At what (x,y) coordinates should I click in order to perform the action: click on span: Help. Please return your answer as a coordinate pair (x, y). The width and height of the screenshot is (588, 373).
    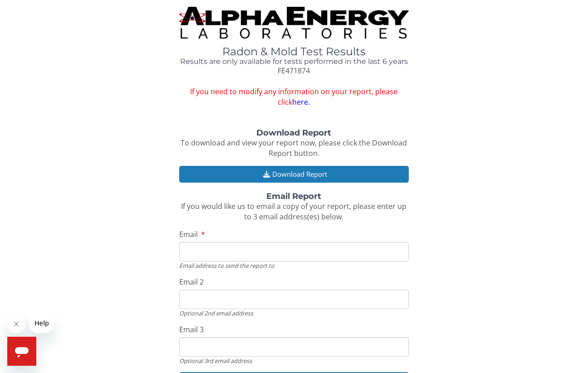
    Looking at the image, I should click on (13, 10).